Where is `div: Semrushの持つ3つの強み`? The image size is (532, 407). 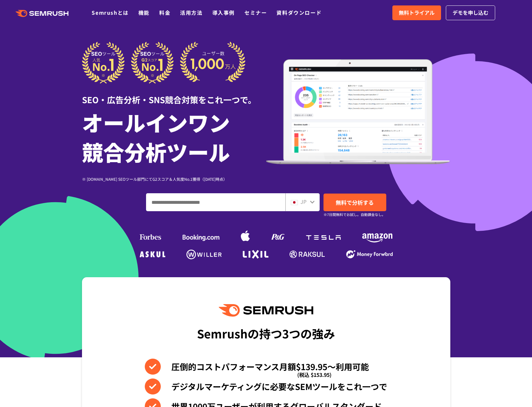 div: Semrushの持つ3つの強み is located at coordinates (266, 333).